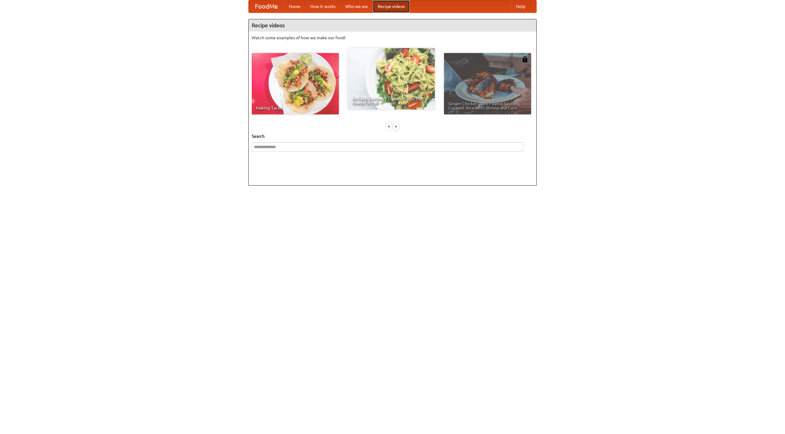 The image size is (785, 434). Describe the element at coordinates (393, 25) in the screenshot. I see `h4: Recipe videos` at that location.